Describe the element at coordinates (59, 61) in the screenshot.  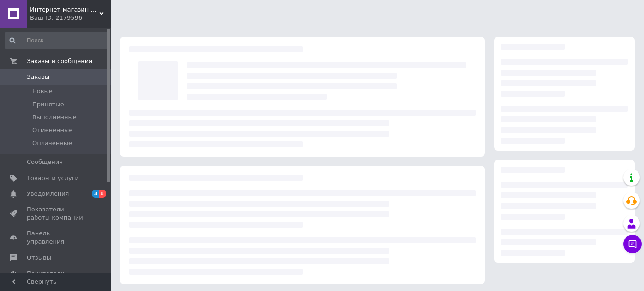
I see `span: Заказы и сообщения` at that location.